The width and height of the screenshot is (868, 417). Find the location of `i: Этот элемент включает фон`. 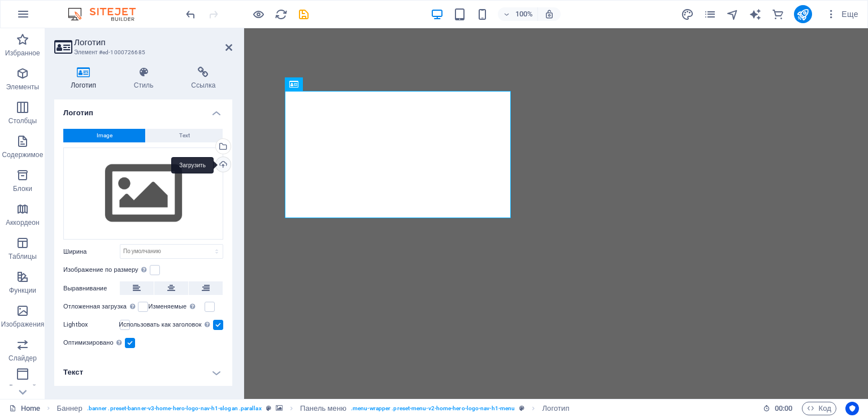

i: Этот элемент включает фон is located at coordinates (279, 408).